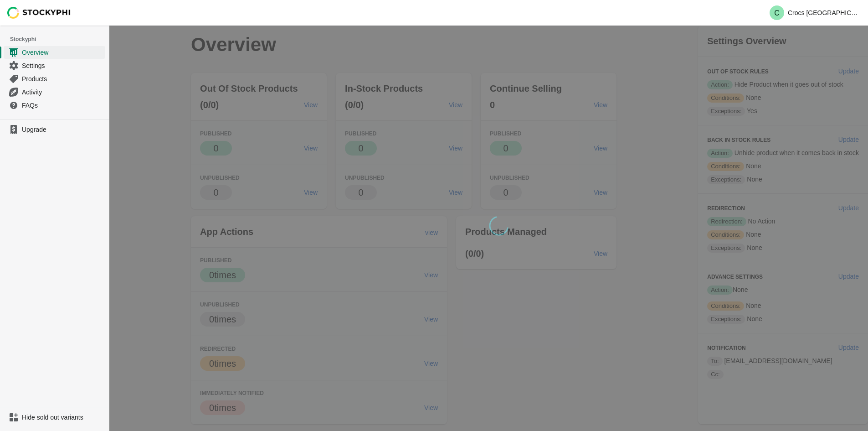  What do you see at coordinates (55, 52) in the screenshot?
I see `a: Overview` at bounding box center [55, 52].